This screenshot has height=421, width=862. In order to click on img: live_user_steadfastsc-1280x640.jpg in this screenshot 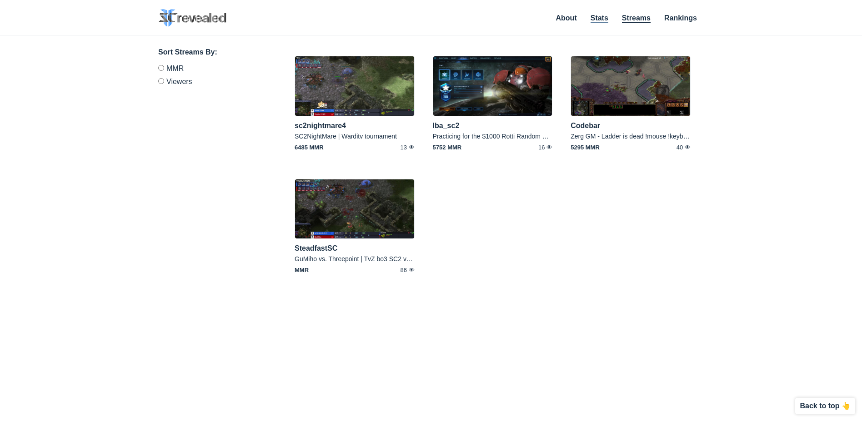, I will do `click(355, 209)`.